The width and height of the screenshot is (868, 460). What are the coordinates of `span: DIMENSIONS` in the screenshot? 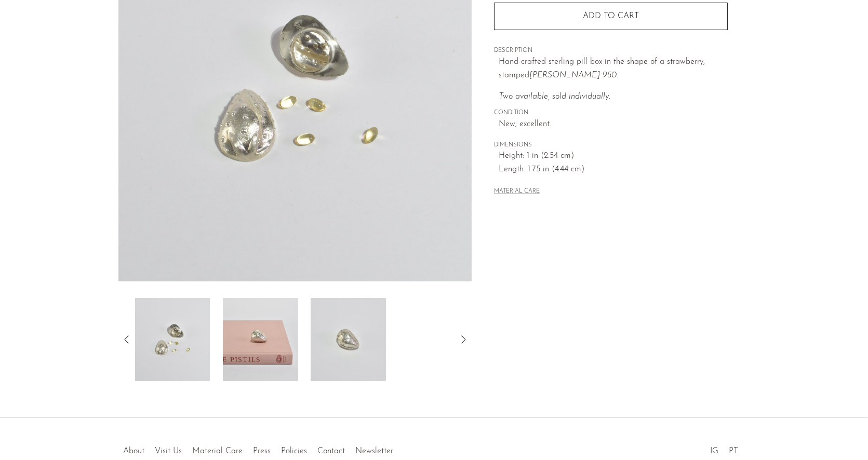 It's located at (611, 145).